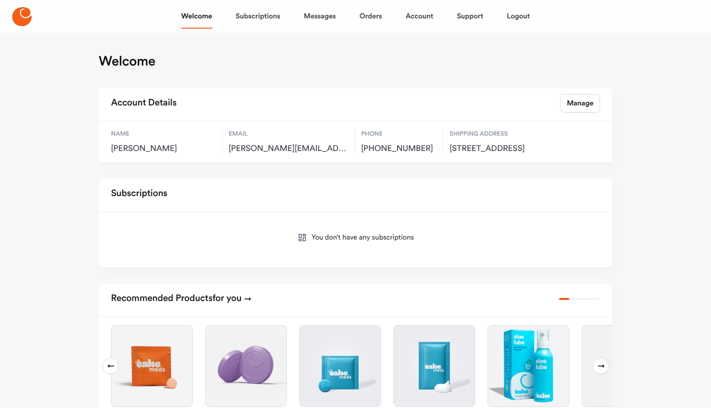 This screenshot has height=408, width=711. I want to click on span: 1407 Aalapapa Drive, Kailua, US, 96734, so click(504, 149).